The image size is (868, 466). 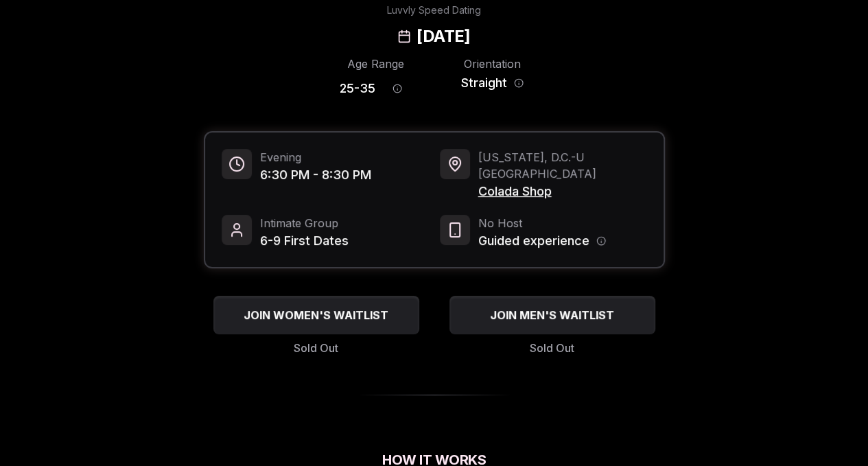 I want to click on button: JOIN MEN'S WAITLIST - Sold Out, so click(x=552, y=315).